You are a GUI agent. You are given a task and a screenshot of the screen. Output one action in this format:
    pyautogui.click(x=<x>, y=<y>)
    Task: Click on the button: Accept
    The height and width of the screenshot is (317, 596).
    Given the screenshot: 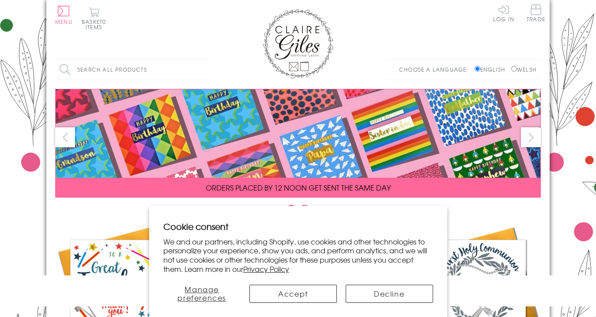 What is the action you would take?
    pyautogui.click(x=293, y=293)
    